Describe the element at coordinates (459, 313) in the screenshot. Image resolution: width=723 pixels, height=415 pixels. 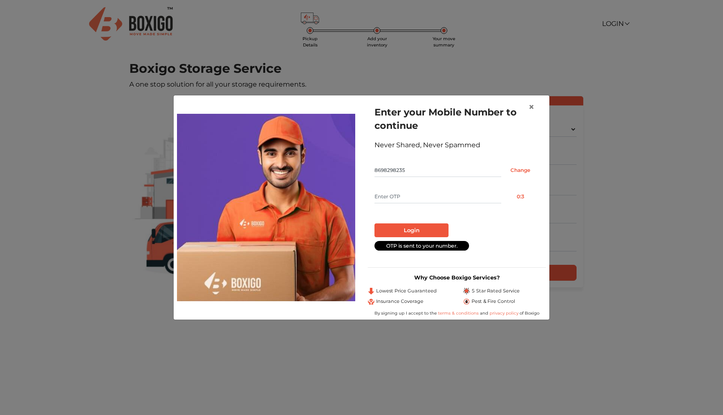
I see `a: terms & conditions` at that location.